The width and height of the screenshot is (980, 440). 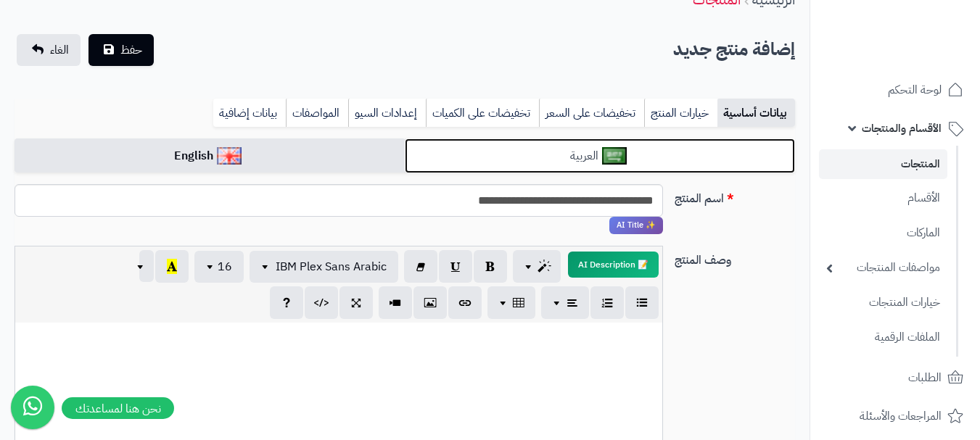 I want to click on a: المواصفات, so click(x=317, y=113).